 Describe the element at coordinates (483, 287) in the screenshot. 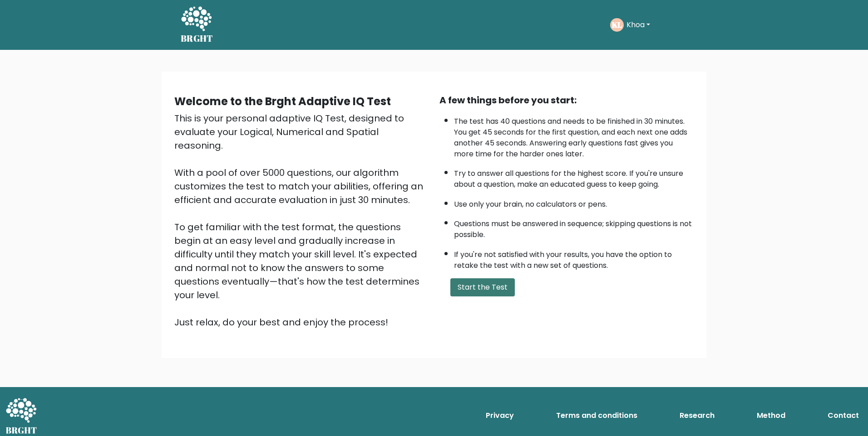

I see `button: Start the Test` at that location.